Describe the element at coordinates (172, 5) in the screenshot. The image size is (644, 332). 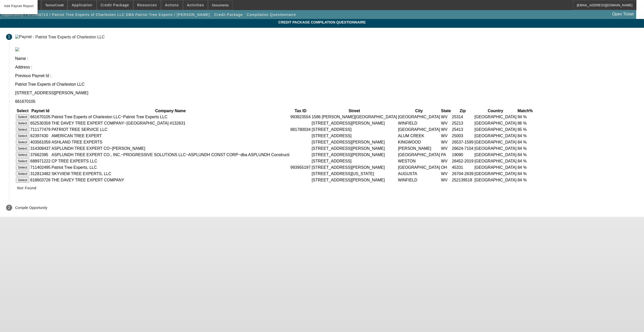
I see `span: Actions` at that location.